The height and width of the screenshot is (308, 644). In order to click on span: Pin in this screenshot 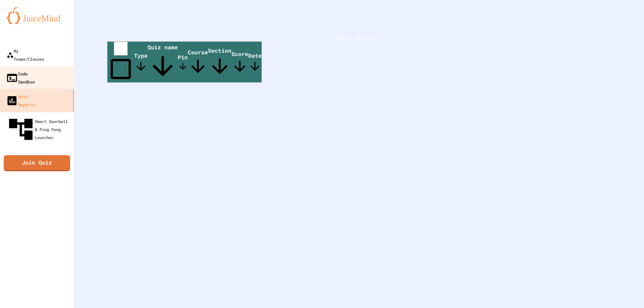, I will do `click(183, 62)`.